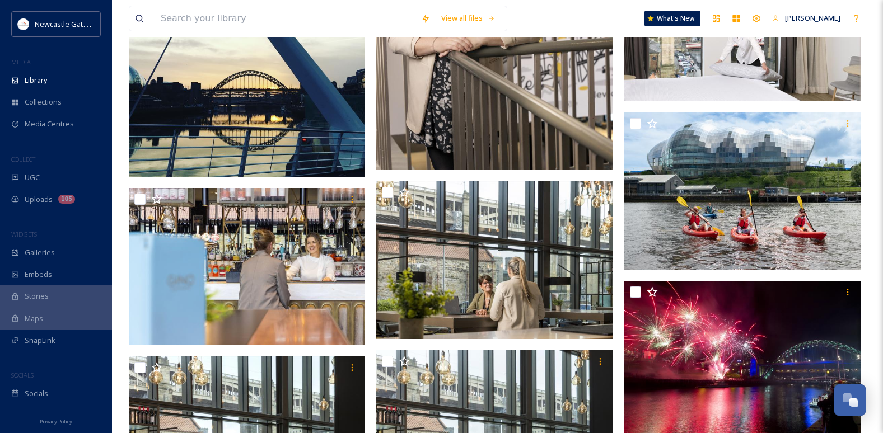 This screenshot has height=433, width=883. Describe the element at coordinates (24, 24) in the screenshot. I see `img: DqD9wEUd_400x400.jpg` at that location.